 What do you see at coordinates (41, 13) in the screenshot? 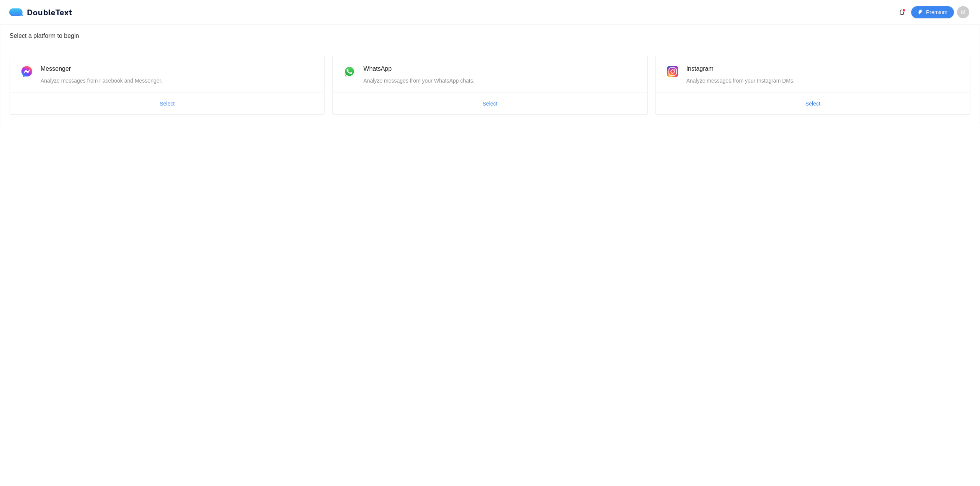
I see `a: logoDoubleText` at bounding box center [41, 13].